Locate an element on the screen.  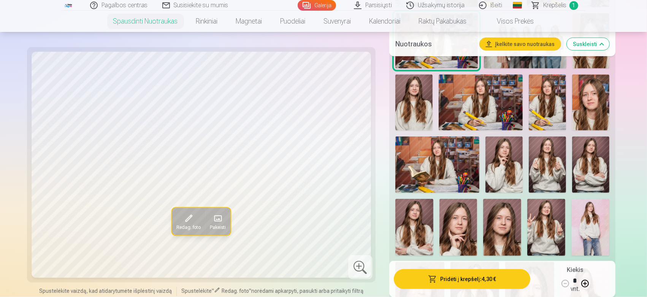
span: Pakeisti is located at coordinates (218, 227).